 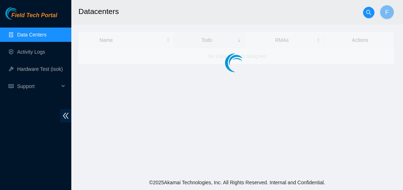 What do you see at coordinates (369, 12) in the screenshot?
I see `button: search` at bounding box center [369, 12].